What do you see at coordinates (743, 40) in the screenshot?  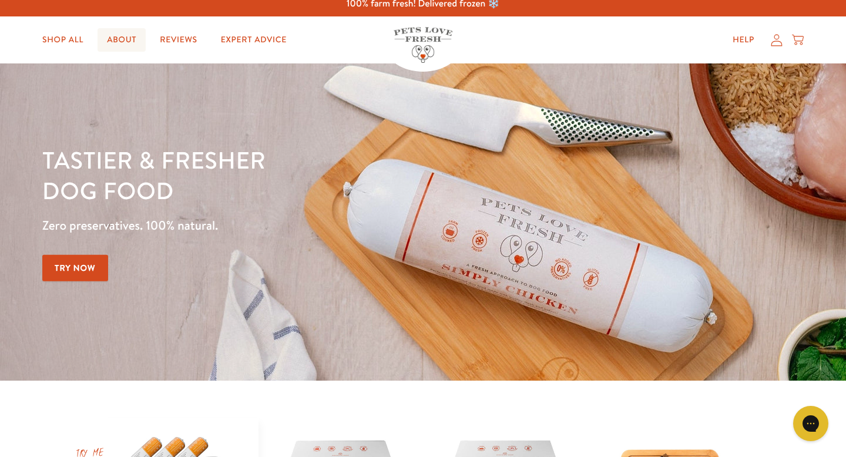 I see `a: Help` at bounding box center [743, 40].